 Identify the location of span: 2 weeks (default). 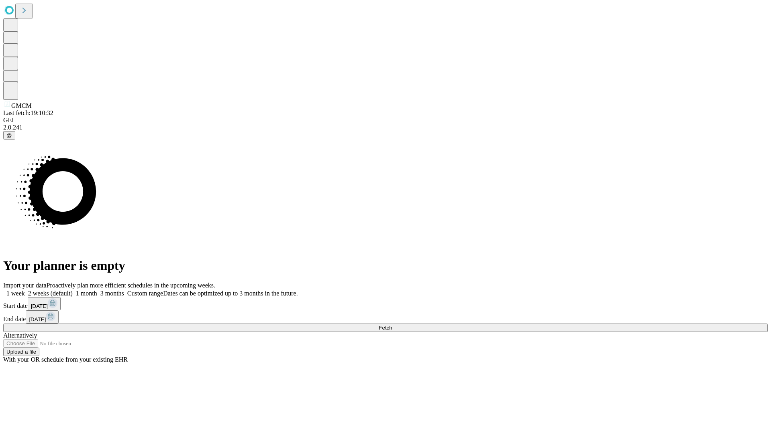
(50, 293).